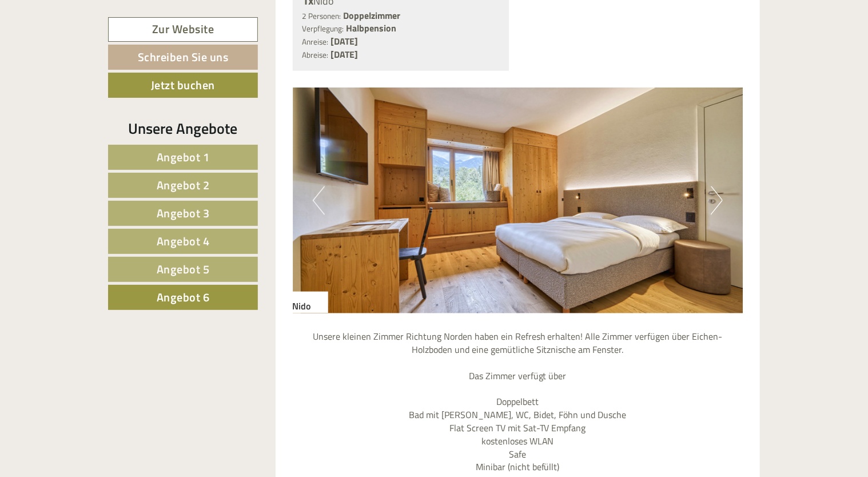 This screenshot has width=868, height=477. Describe the element at coordinates (183, 128) in the screenshot. I see `div: Unsere Angebote` at that location.